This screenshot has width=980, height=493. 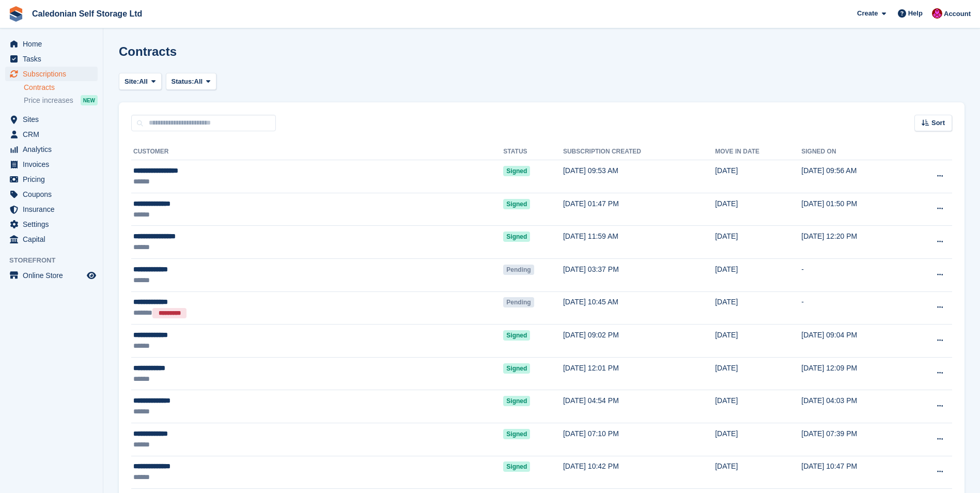 I want to click on span: Coupons, so click(x=54, y=194).